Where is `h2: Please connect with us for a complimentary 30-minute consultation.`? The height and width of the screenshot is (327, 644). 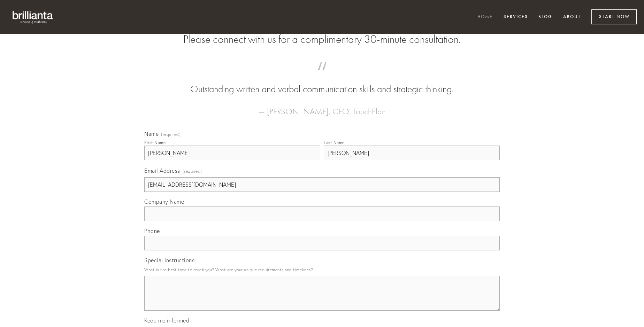
h2: Please connect with us for a complimentary 30-minute consultation. is located at coordinates (322, 39).